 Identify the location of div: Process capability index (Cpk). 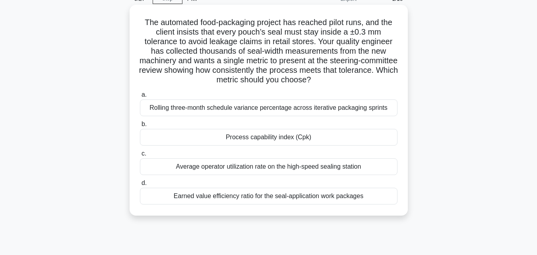
(269, 137).